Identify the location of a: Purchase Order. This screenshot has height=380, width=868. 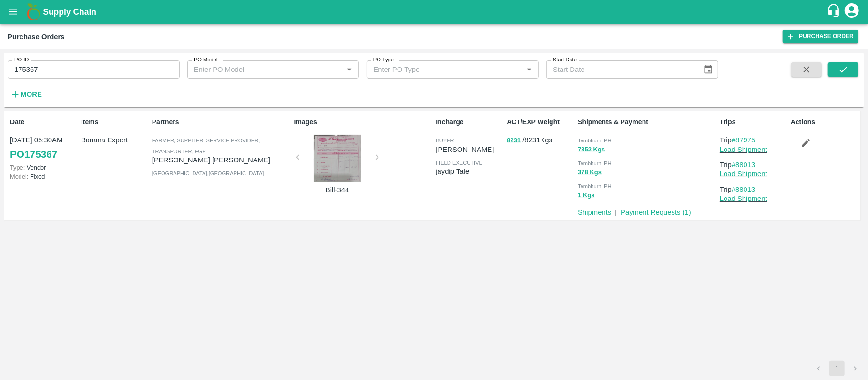
(820, 36).